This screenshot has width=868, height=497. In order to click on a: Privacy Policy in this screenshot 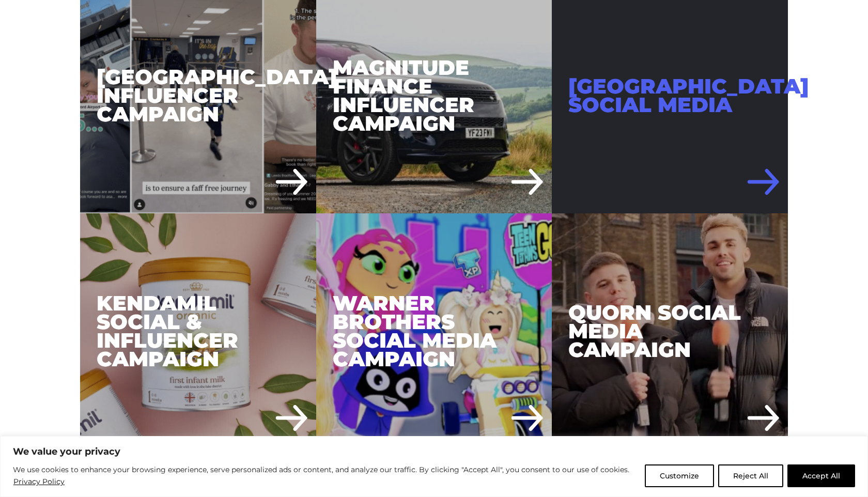, I will do `click(39, 481)`.